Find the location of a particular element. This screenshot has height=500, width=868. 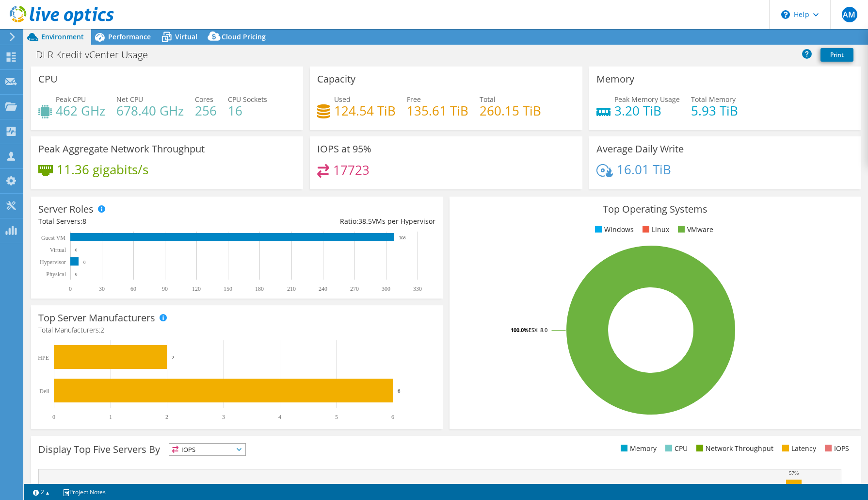

text: 1 is located at coordinates (111, 417).